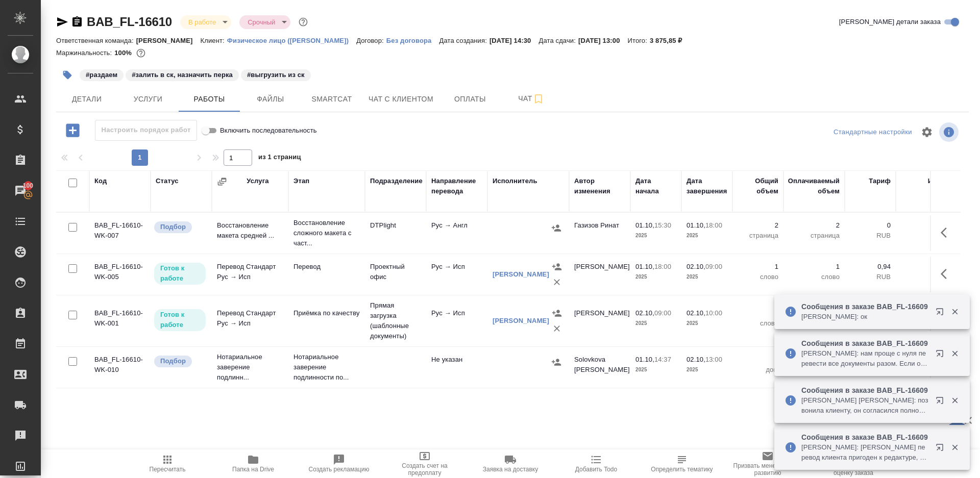 This screenshot has width=980, height=478. I want to click on span: Заявка на доставку, so click(510, 469).